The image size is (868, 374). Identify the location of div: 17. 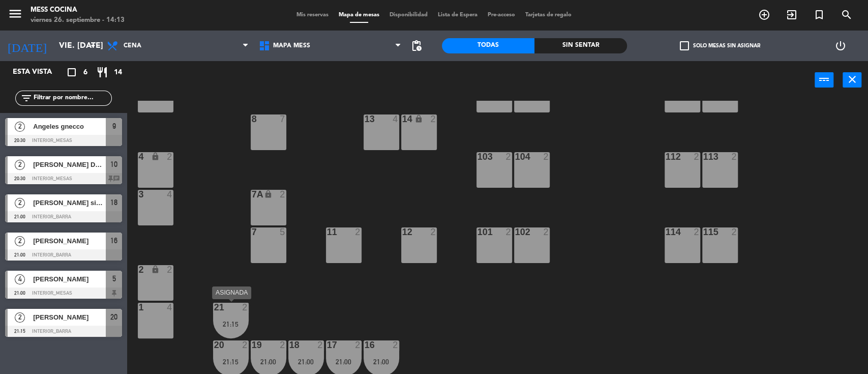
(327, 345).